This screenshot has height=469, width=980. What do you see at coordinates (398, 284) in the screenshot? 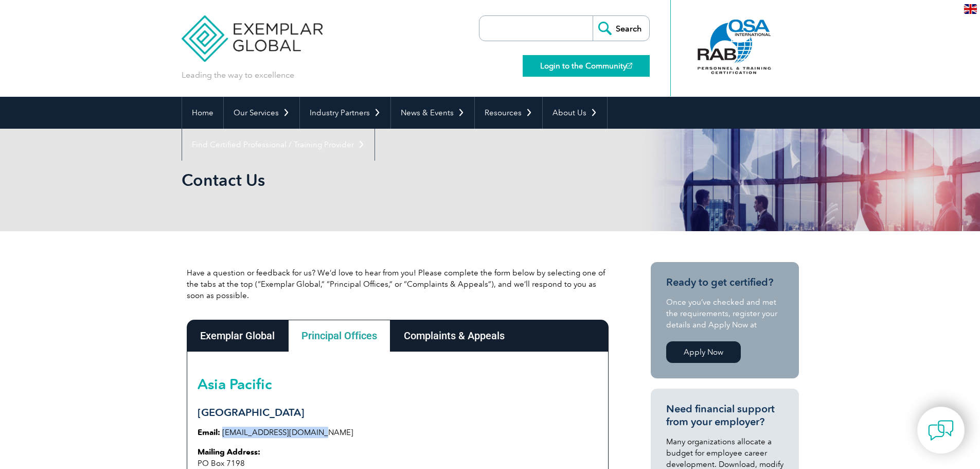
I see `p: Have a question or feedback for us? We’d love to hear from you! Please complete the form below by...` at bounding box center [398, 284].